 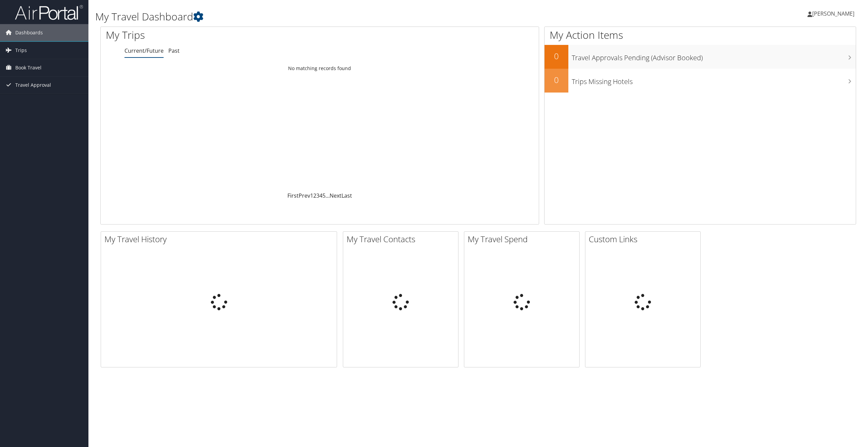 I want to click on a: 0Travel Approvals Pending (Advisor Booked), so click(x=700, y=57).